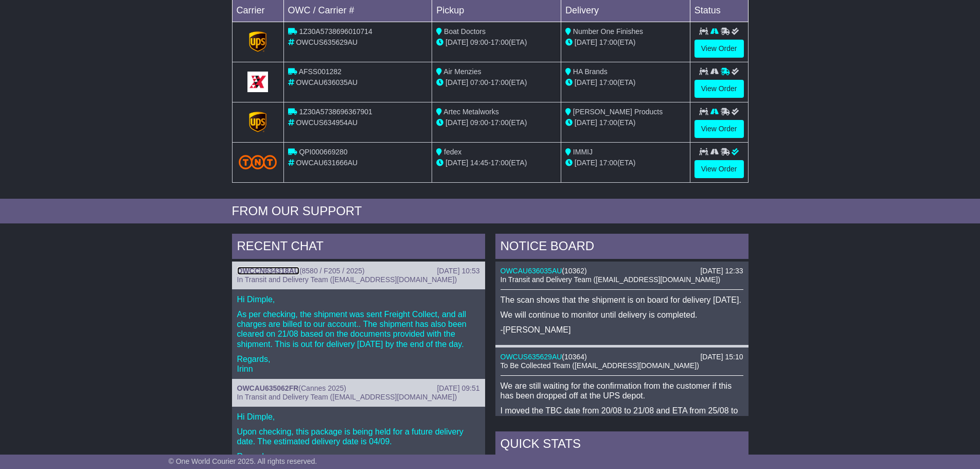 The width and height of the screenshot is (980, 469). I want to click on span: Air Menzies, so click(462, 72).